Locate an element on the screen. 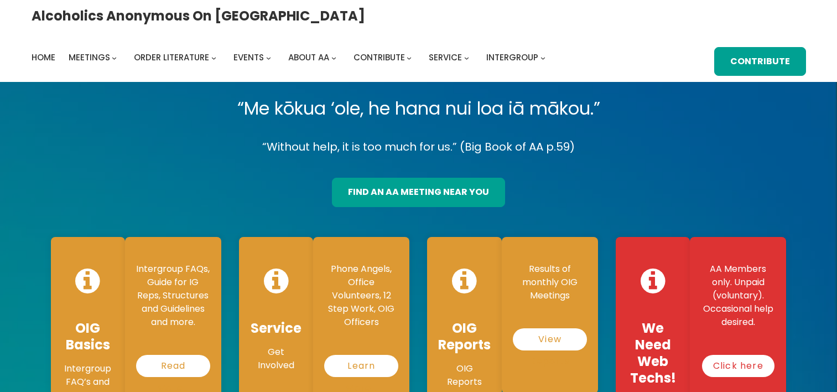  nav: Intergroup is located at coordinates (290, 58).